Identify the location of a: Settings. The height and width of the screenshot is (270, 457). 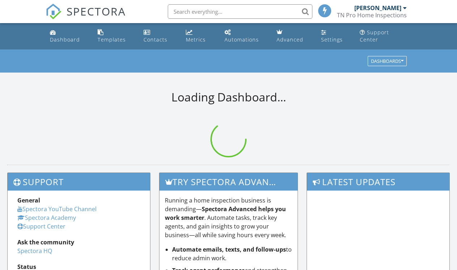
(334, 36).